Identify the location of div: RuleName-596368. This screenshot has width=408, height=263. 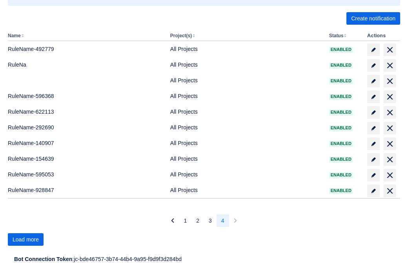
(86, 96).